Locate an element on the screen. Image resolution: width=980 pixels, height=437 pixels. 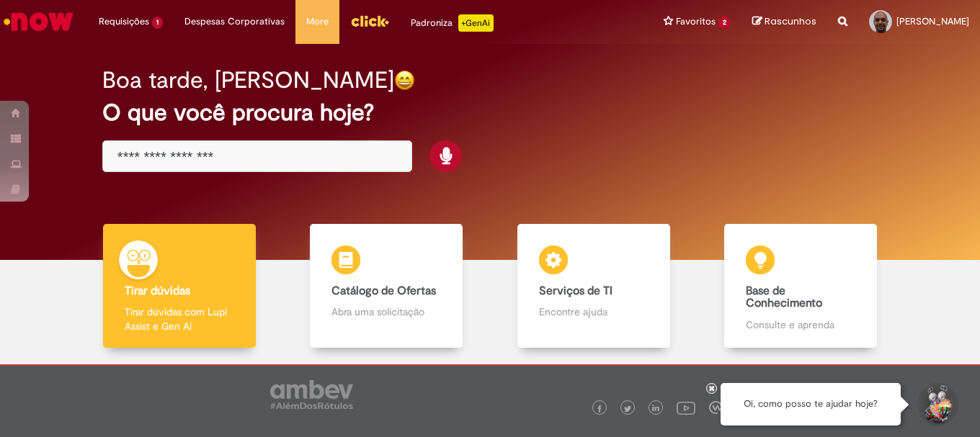
p: Encontre ajuda is located at coordinates (594, 312).